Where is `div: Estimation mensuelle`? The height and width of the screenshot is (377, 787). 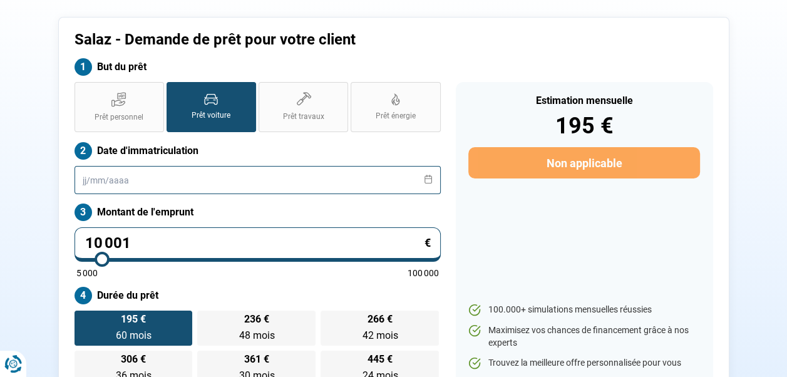 div: Estimation mensuelle is located at coordinates (584, 101).